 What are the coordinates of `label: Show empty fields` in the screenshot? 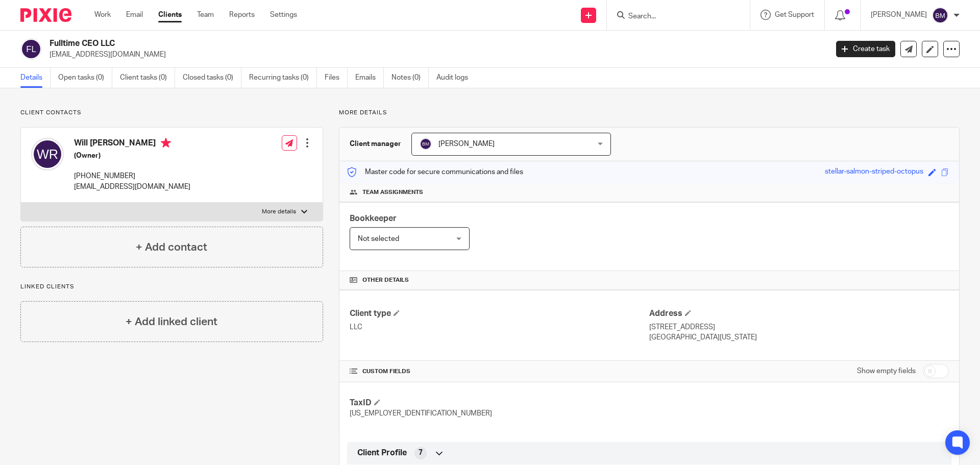 It's located at (886, 371).